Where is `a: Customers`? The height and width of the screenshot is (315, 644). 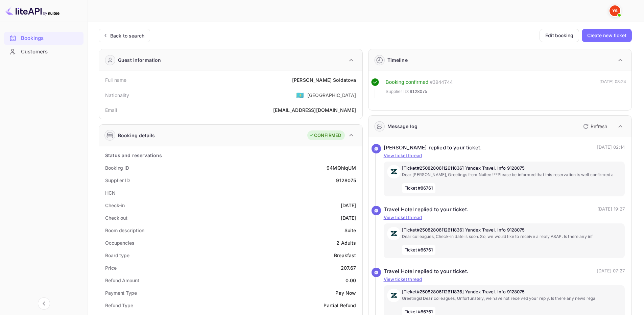
a: Customers is located at coordinates (43, 51).